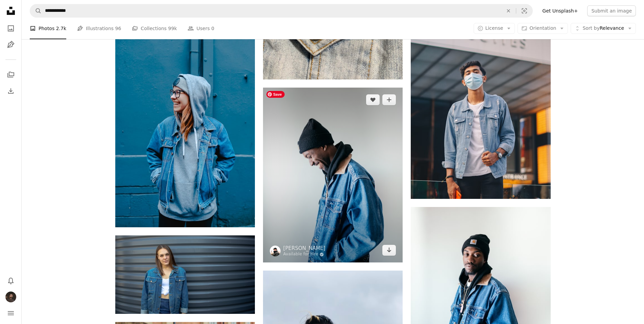 The image size is (644, 324). Describe the element at coordinates (185, 274) in the screenshot. I see `a: women's blue denim skirt` at that location.